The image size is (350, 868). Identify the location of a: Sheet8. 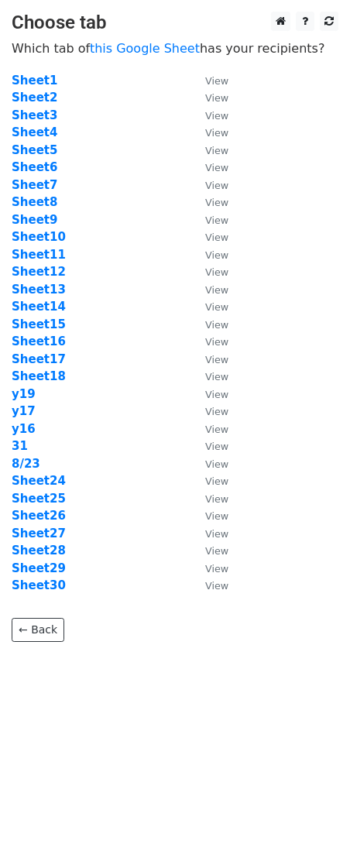
(34, 202).